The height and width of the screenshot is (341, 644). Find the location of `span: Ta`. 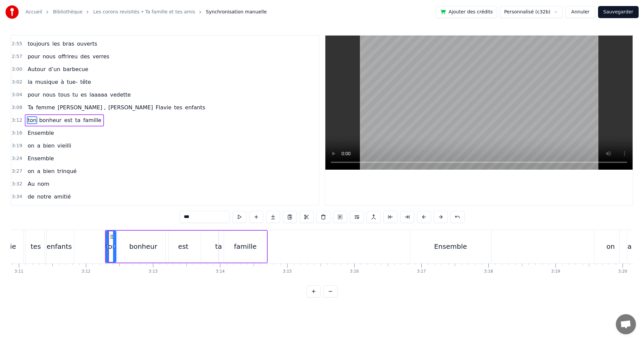

span: Ta is located at coordinates (30, 107).